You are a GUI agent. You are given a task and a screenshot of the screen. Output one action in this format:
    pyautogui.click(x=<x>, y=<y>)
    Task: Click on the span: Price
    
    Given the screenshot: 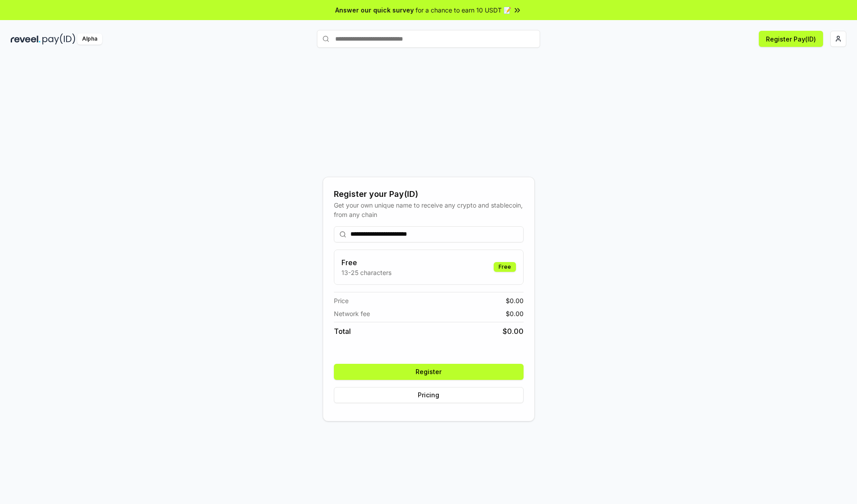 What is the action you would take?
    pyautogui.click(x=341, y=300)
    